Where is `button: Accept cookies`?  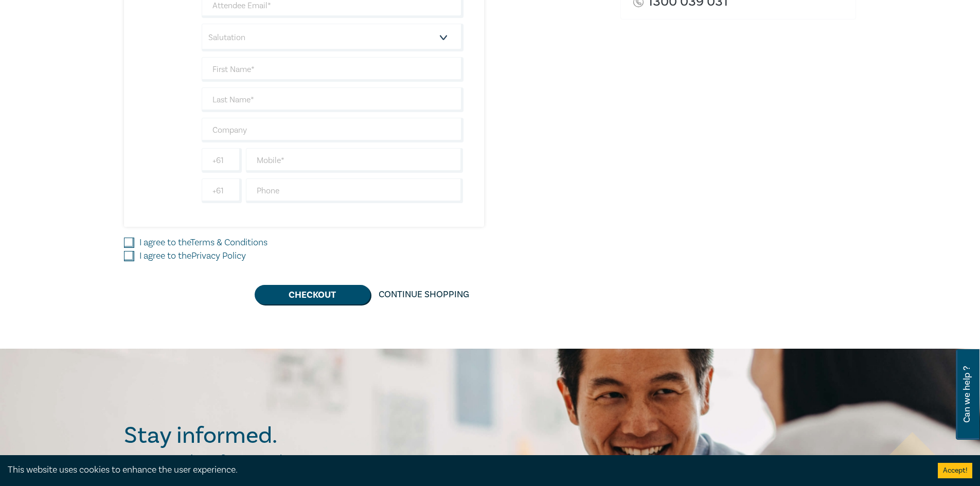
button: Accept cookies is located at coordinates (954, 471).